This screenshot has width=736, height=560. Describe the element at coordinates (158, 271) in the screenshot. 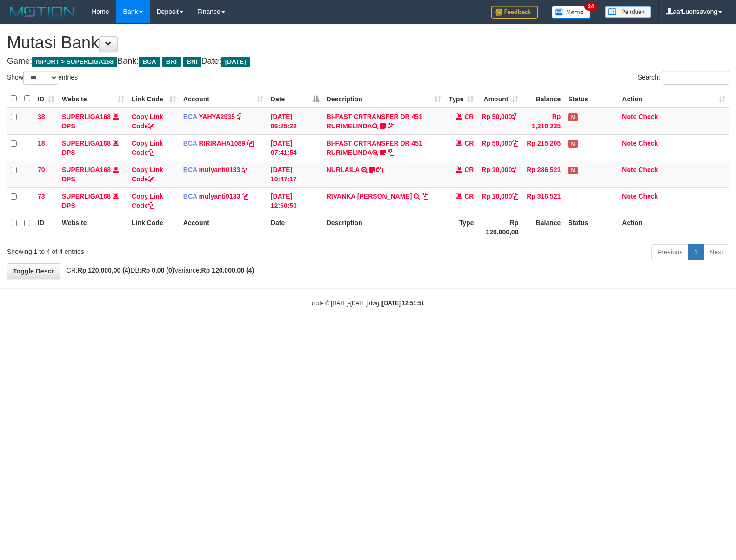

I see `span: CR: DB: Variance:` at that location.